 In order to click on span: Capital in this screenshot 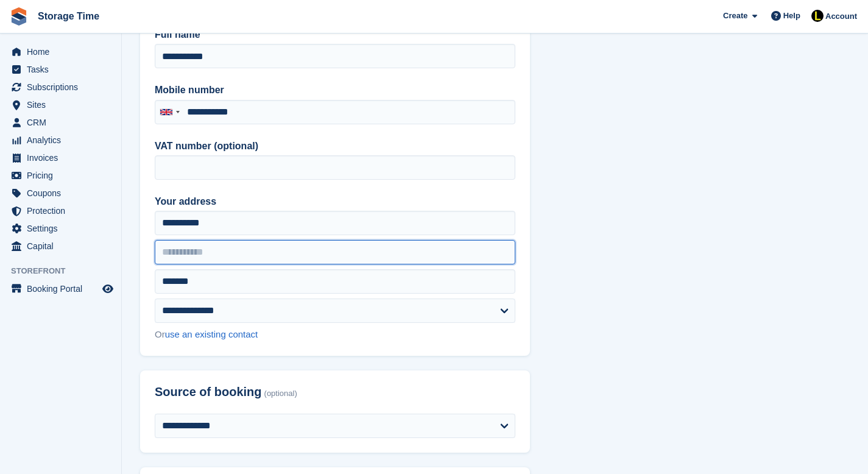, I will do `click(63, 246)`.